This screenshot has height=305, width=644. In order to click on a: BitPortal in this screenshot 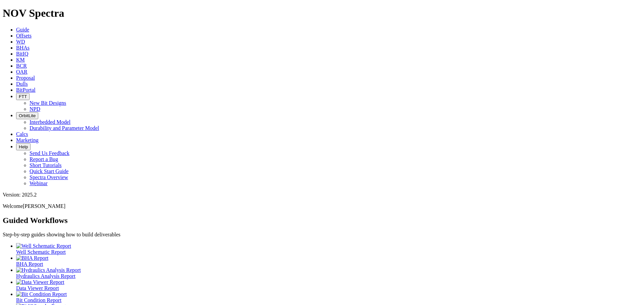, I will do `click(26, 90)`.